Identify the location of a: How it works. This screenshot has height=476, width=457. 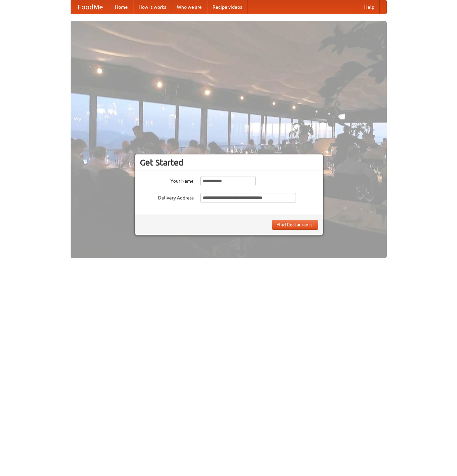
(153, 7).